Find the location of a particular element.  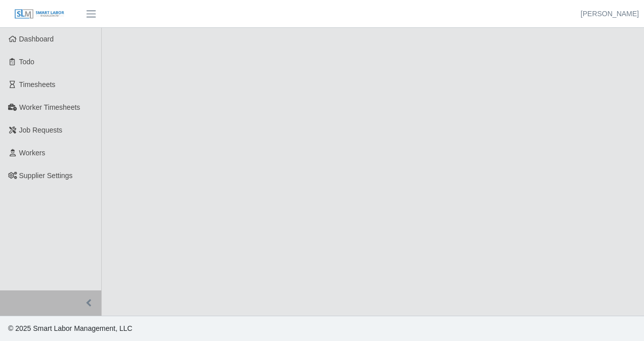

span: Timesheets is located at coordinates (37, 85).